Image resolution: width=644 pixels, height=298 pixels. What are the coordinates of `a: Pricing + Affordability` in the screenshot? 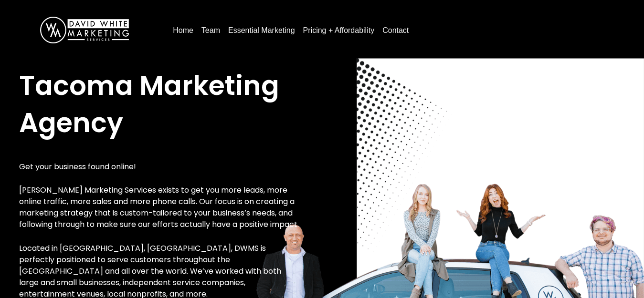 It's located at (339, 31).